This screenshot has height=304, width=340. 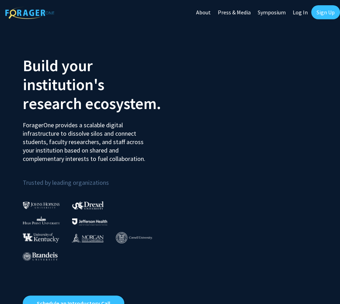 I want to click on img: High Point University, so click(x=41, y=220).